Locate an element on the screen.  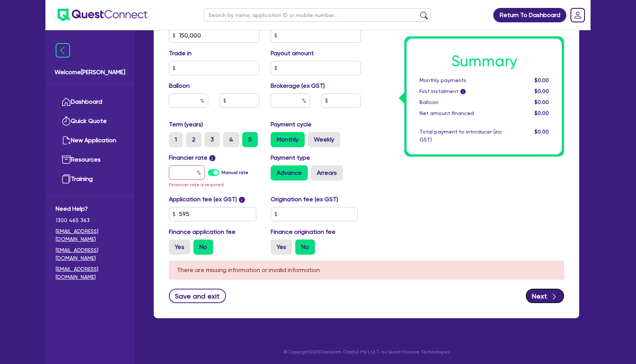
label: 4 is located at coordinates (231, 140).